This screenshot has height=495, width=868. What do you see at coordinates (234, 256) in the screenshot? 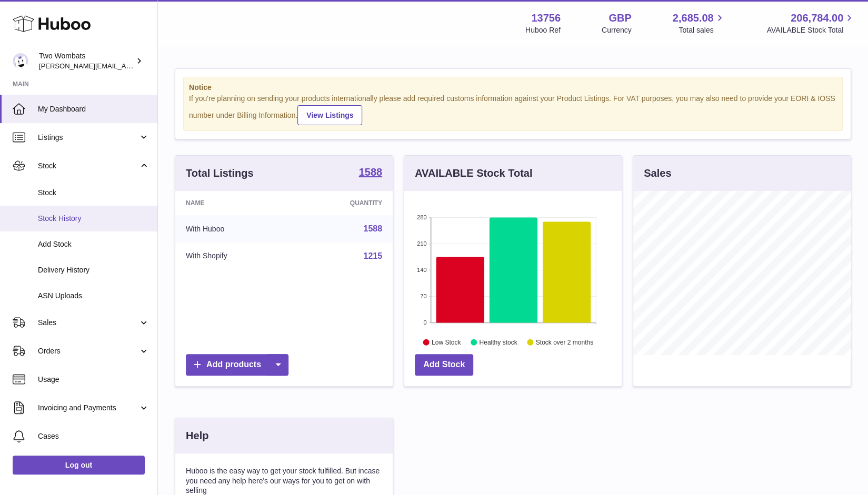
I see `td: With Shopify` at bounding box center [234, 256].